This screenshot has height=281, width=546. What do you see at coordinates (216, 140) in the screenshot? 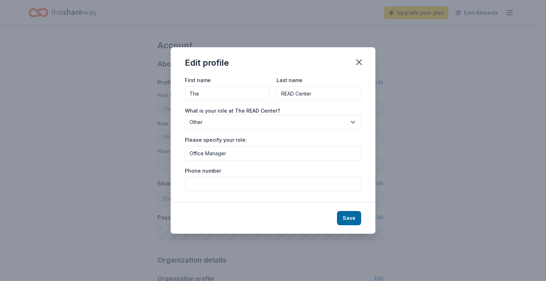
I see `label: Please specify your role:` at bounding box center [216, 140].